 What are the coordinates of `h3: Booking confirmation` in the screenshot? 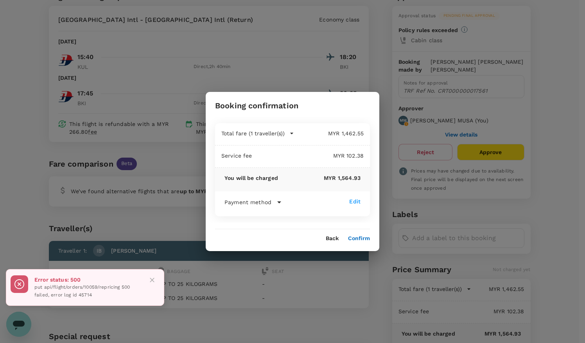 It's located at (256, 105).